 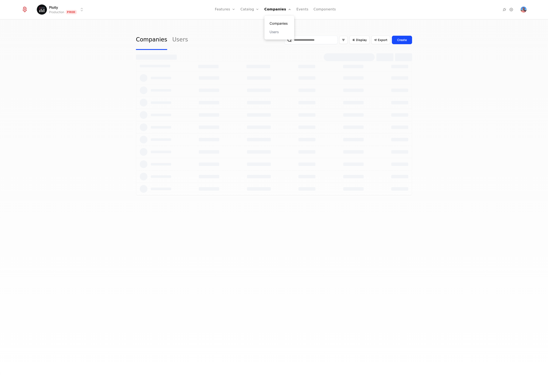 I want to click on span: Plotly, so click(x=53, y=8).